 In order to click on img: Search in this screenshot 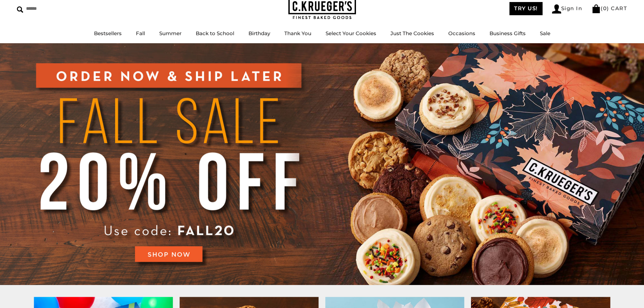, I will do `click(20, 10)`.